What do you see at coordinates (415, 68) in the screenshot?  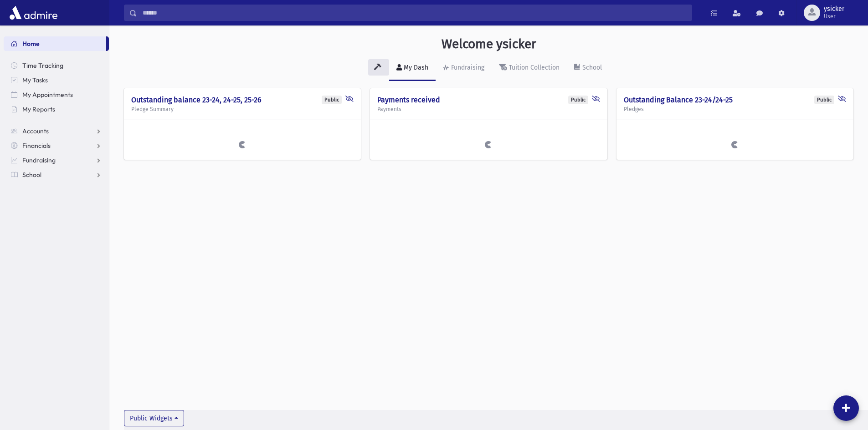 I see `div: My Dash` at bounding box center [415, 68].